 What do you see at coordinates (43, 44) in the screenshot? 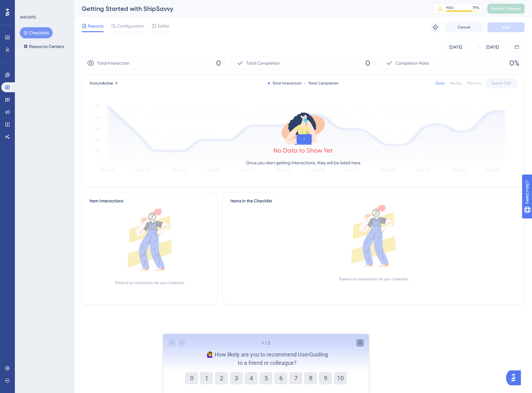
I see `button: Rate 1` at bounding box center [43, 44].